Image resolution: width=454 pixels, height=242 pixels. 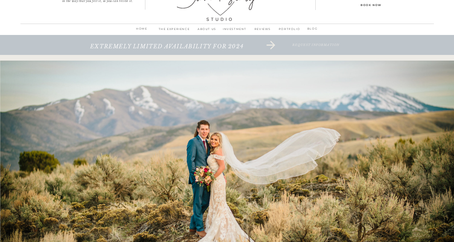 What do you see at coordinates (235, 31) in the screenshot?
I see `a: INVESTMENT` at bounding box center [235, 31].